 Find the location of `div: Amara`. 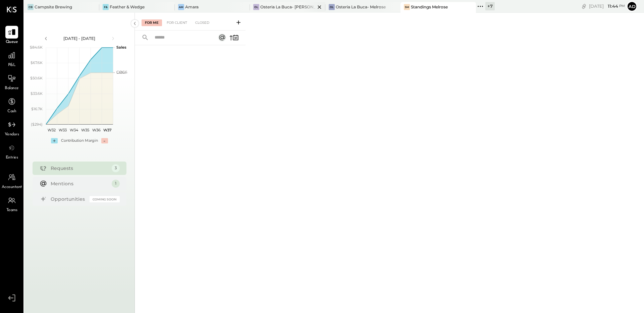

div: Amara is located at coordinates (192, 7).